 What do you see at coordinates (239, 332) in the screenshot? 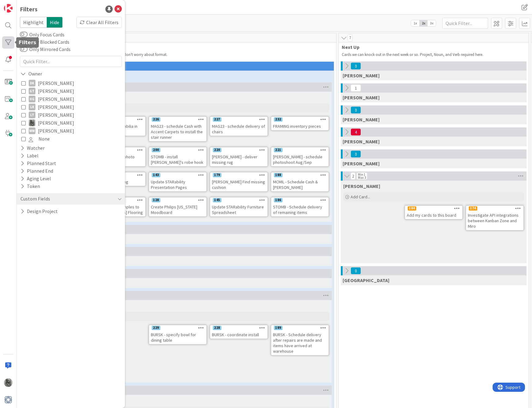
I see `div: 228BURSK - coordinate install` at bounding box center [239, 332].